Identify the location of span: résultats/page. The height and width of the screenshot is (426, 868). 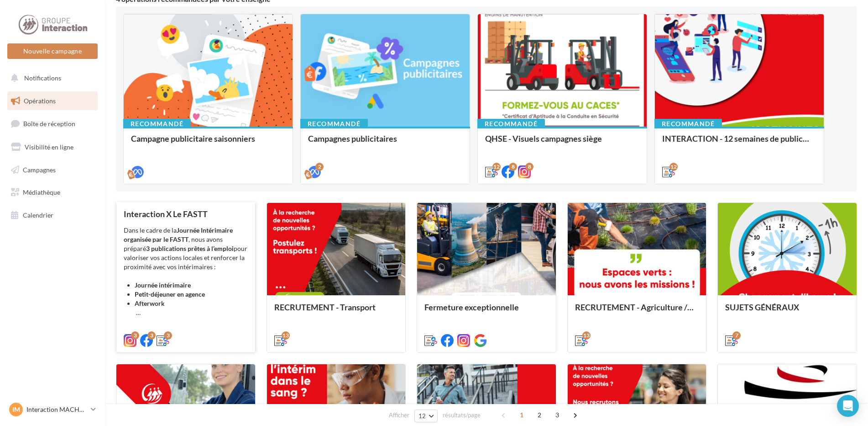
(462, 414).